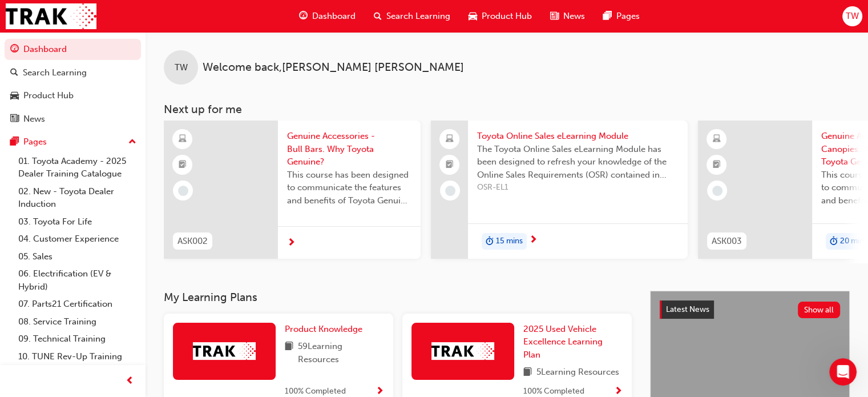 The width and height of the screenshot is (868, 397). I want to click on button: Pages, so click(72, 141).